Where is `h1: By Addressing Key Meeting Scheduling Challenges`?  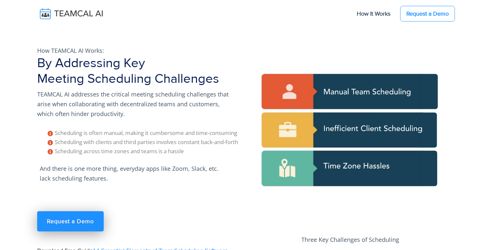 h1: By Addressing Key Meeting Scheduling Challenges is located at coordinates (141, 71).